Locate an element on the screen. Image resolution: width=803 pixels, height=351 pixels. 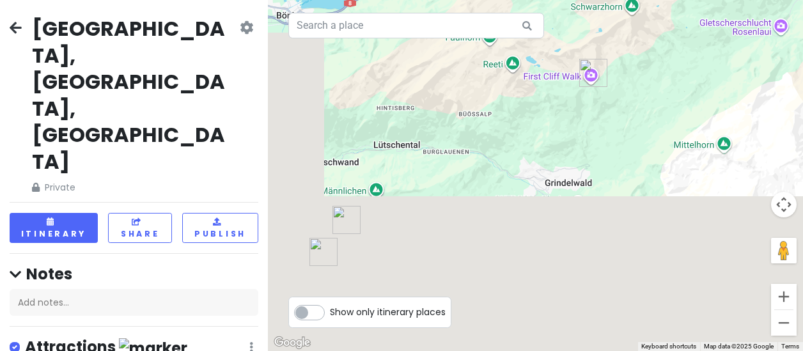
div: Add notes... is located at coordinates (134, 302).